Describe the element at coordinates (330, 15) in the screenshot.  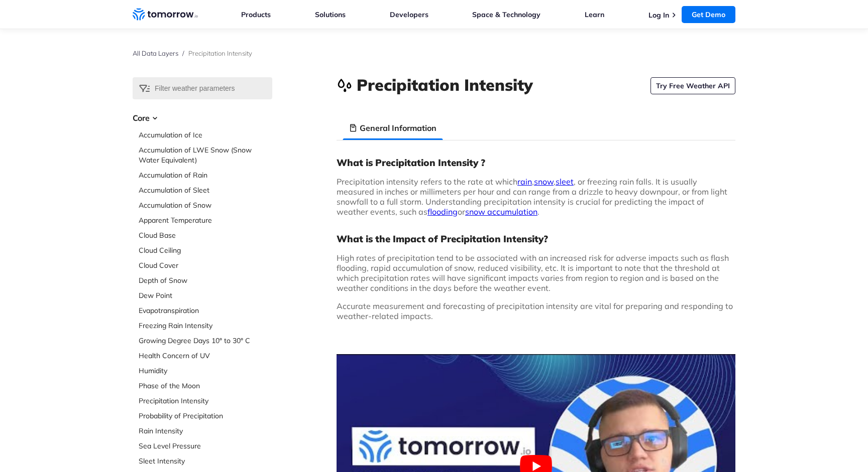
I see `a: Solutions` at that location.